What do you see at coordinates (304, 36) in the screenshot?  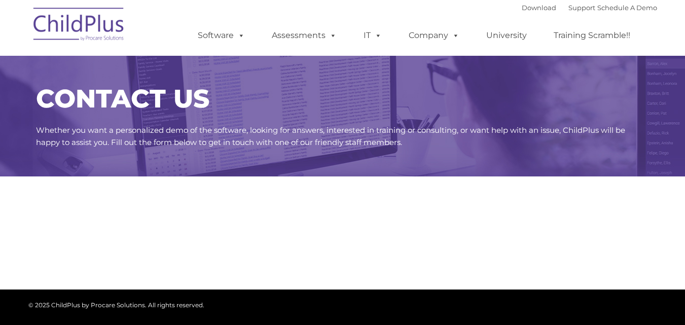 I see `a: Assessments` at bounding box center [304, 36].